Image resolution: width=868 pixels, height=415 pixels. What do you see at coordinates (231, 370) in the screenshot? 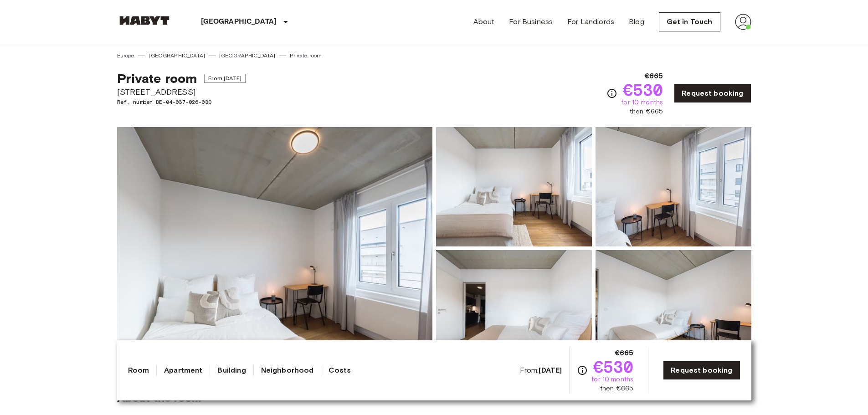
I see `a: Building` at bounding box center [231, 370].